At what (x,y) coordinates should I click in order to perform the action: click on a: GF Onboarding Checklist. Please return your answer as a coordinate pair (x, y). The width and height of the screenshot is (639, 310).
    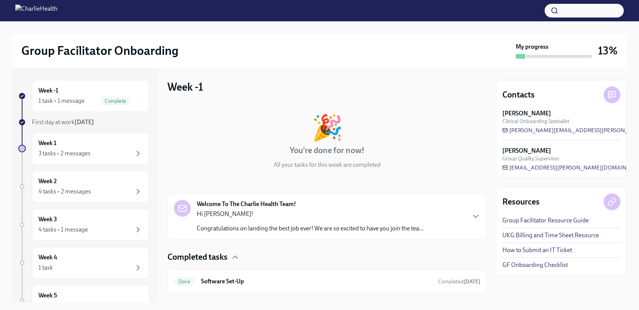
    Looking at the image, I should click on (535, 265).